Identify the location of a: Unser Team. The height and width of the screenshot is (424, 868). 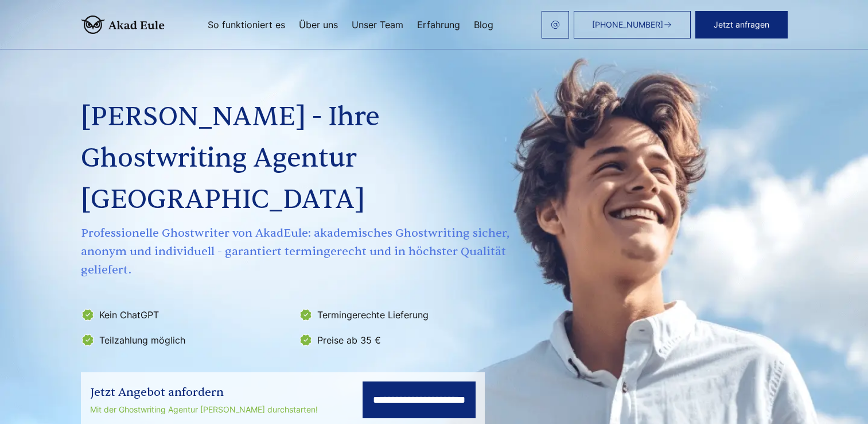
(377, 25).